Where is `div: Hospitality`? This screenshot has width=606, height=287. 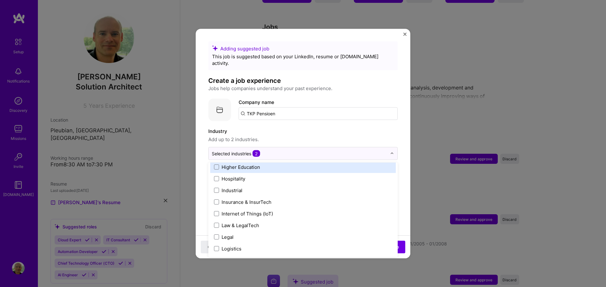 div: Hospitality is located at coordinates (233, 179).